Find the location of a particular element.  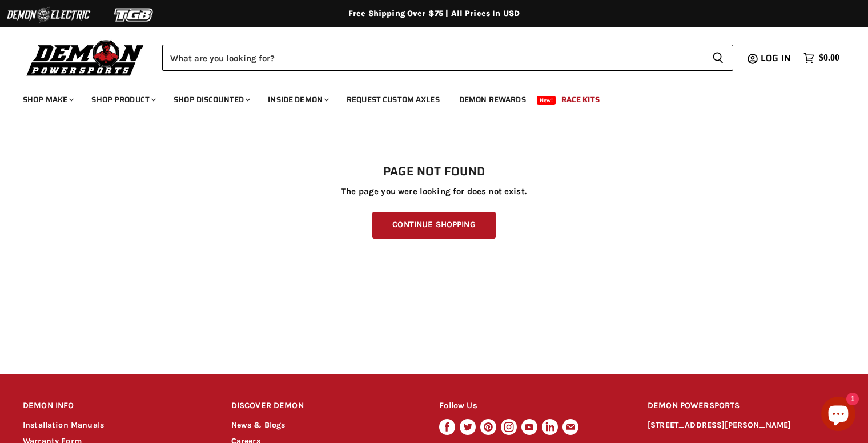

a: Continue Shopping is located at coordinates (434, 225).